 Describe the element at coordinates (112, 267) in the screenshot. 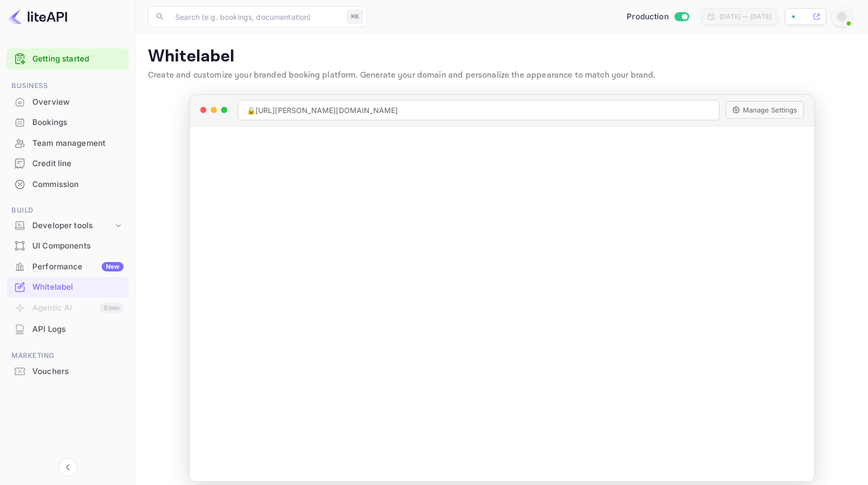

I see `div: New` at that location.